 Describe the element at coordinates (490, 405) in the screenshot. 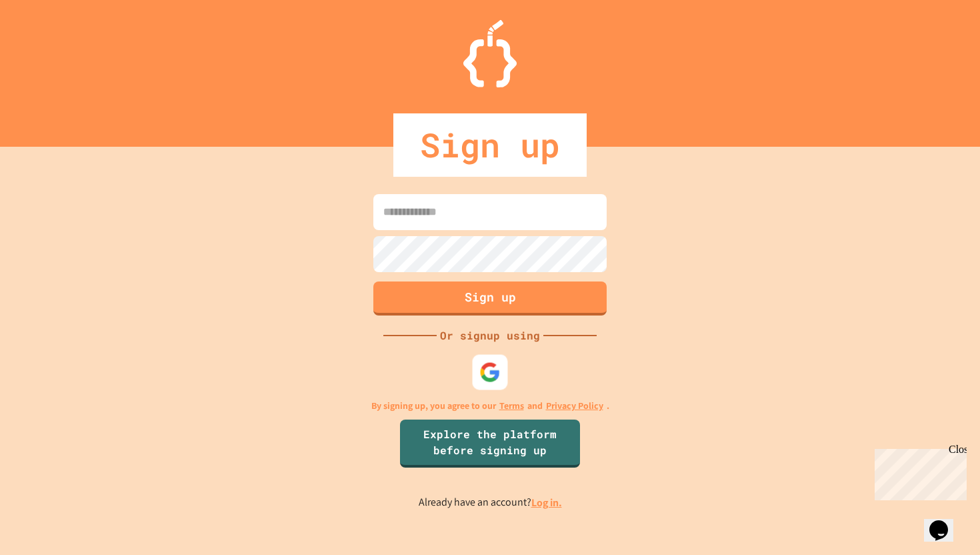

I see `p: By signing up, you agree to our and .` at that location.